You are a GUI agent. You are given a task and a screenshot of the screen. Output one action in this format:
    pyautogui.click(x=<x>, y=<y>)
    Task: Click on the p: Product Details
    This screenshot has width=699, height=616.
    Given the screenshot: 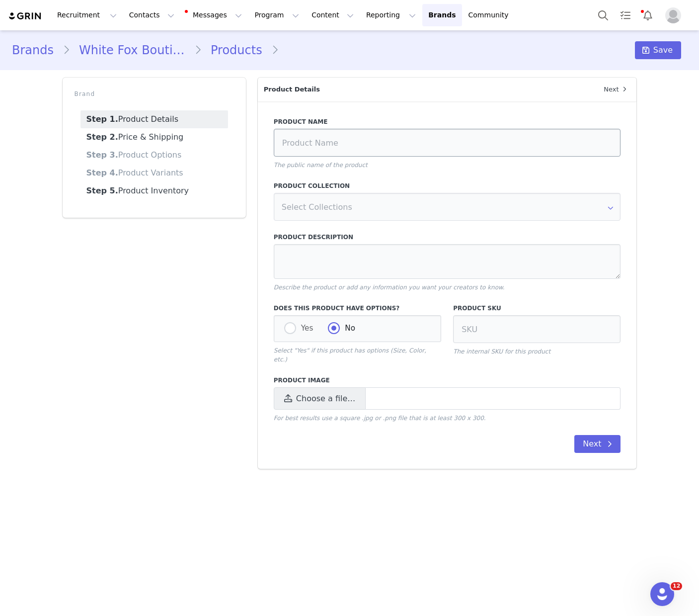 What is the action you would take?
    pyautogui.click(x=427, y=89)
    